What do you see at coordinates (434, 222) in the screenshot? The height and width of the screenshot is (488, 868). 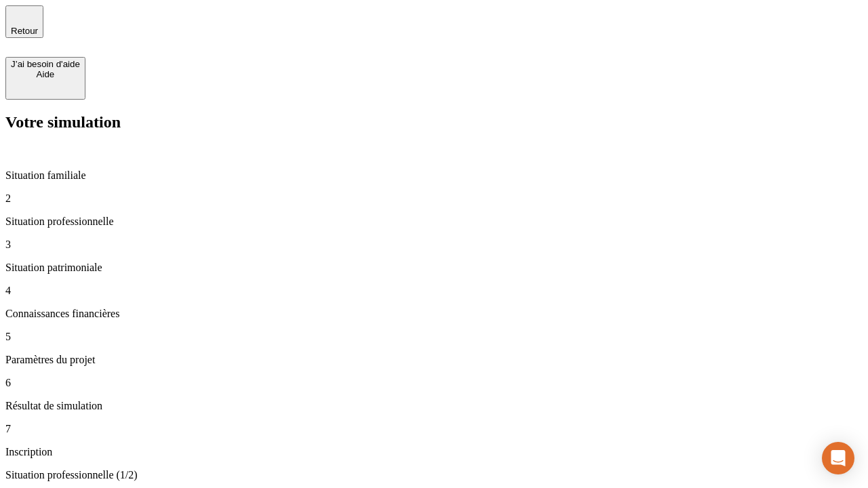 I see `p: Situation professionnelle` at bounding box center [434, 222].